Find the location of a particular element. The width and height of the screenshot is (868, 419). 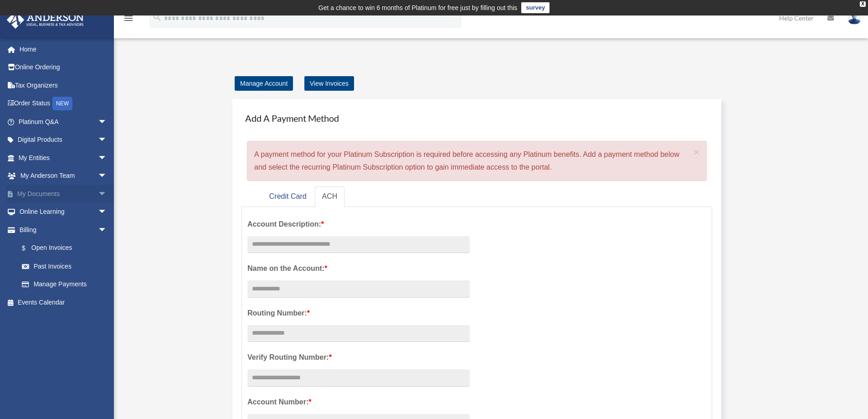

label: Verify Routing Number: is located at coordinates (359, 357).